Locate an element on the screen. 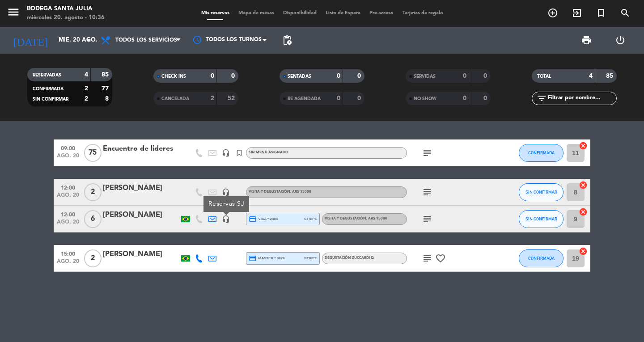  i: exit_to_app is located at coordinates (577, 13).